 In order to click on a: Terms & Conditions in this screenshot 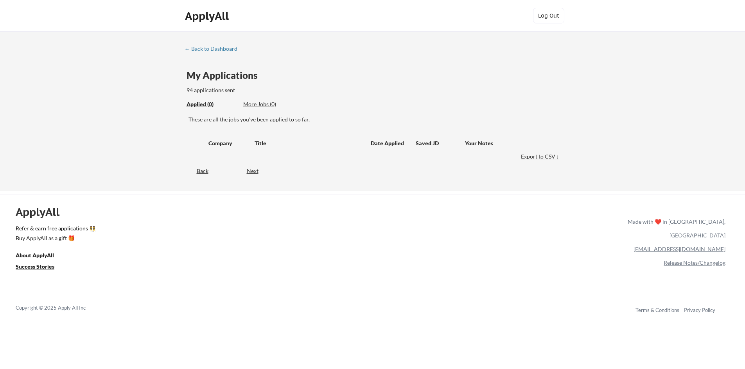, I will do `click(657, 310)`.